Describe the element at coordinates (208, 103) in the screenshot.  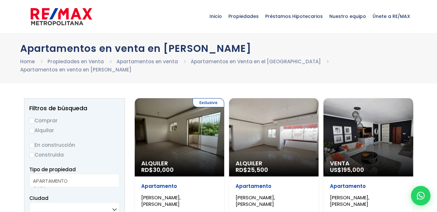
I see `span: Exclusiva` at that location.